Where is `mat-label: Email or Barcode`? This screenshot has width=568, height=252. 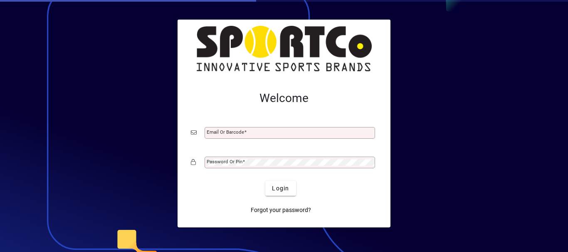 mat-label: Email or Barcode is located at coordinates (225, 132).